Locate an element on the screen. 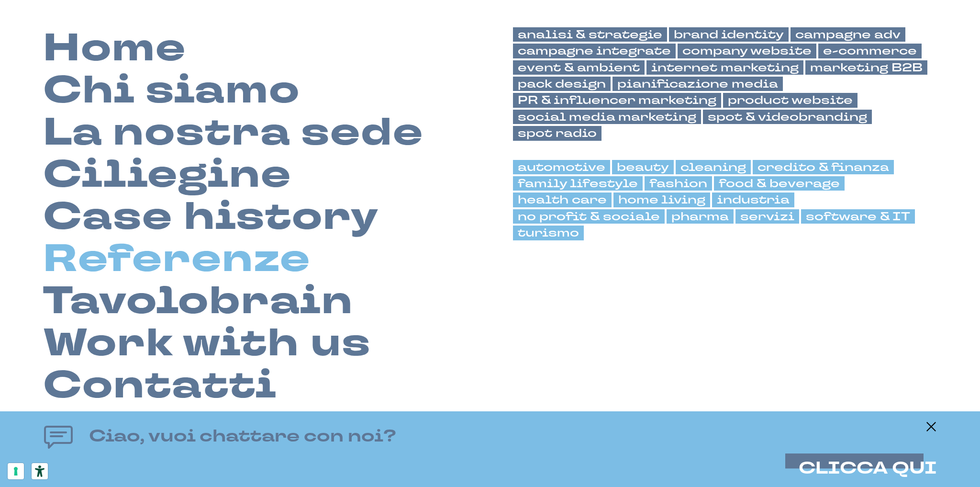 Image resolution: width=980 pixels, height=487 pixels. a: spot & videobranding is located at coordinates (787, 116).